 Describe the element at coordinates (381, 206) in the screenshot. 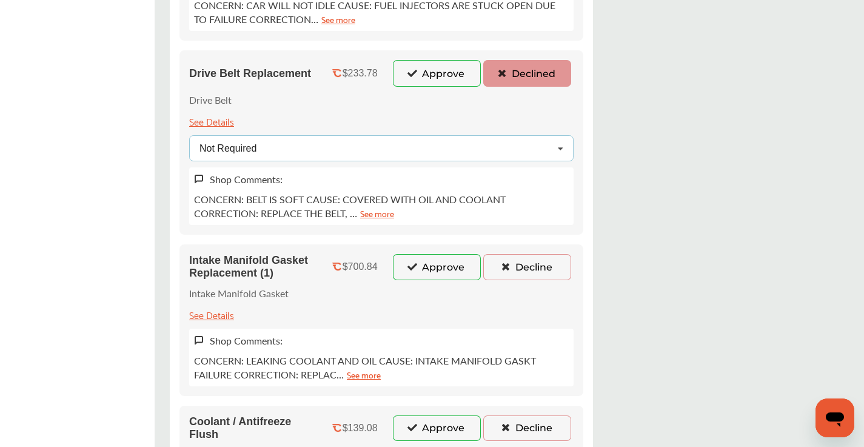

I see `p: CONCERN: BELT IS SOFT CAUSE: COVERED WITH OIL AND COOLANT CORRECTION: REPLACE THE BELT, …` at that location.